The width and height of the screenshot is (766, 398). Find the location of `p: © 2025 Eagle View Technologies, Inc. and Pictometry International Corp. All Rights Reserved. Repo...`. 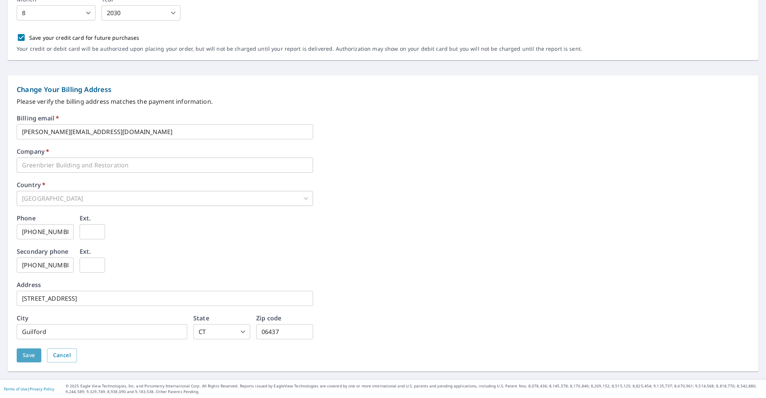

p: © 2025 Eagle View Technologies, Inc. and Pictometry International Corp. All Rights Reserved. Repo... is located at coordinates (414, 389).